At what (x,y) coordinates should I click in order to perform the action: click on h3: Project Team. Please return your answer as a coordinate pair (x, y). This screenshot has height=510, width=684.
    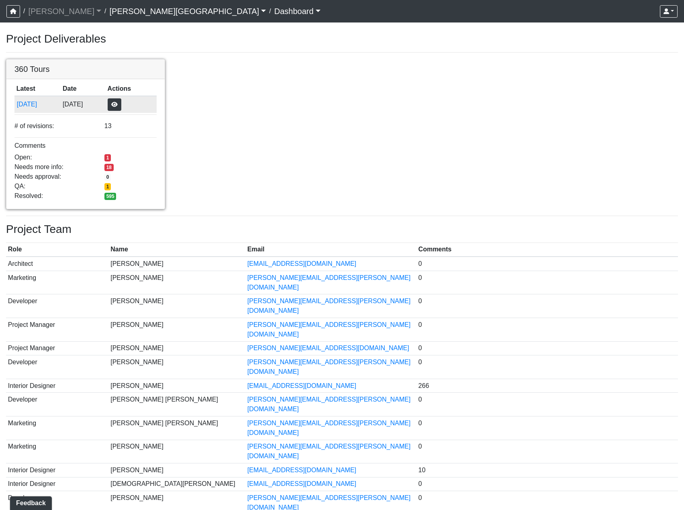
    Looking at the image, I should click on (342, 229).